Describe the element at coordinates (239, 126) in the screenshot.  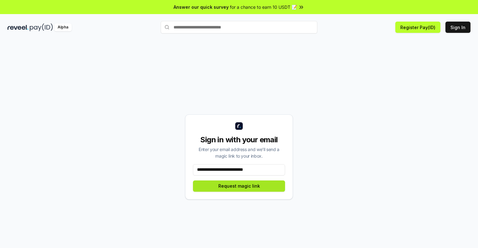
I see `img: logo_small` at that location.